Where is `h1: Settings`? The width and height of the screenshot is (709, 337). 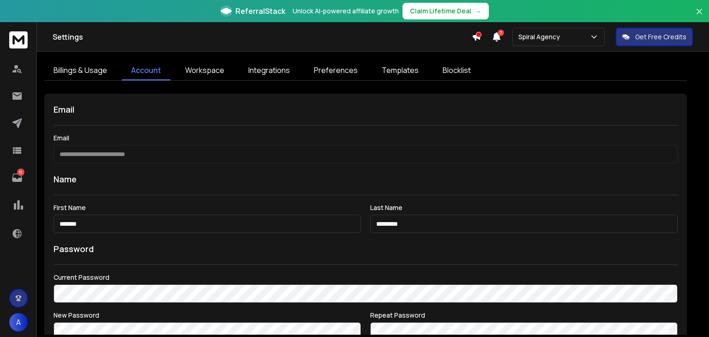
h1: Settings is located at coordinates (262, 37).